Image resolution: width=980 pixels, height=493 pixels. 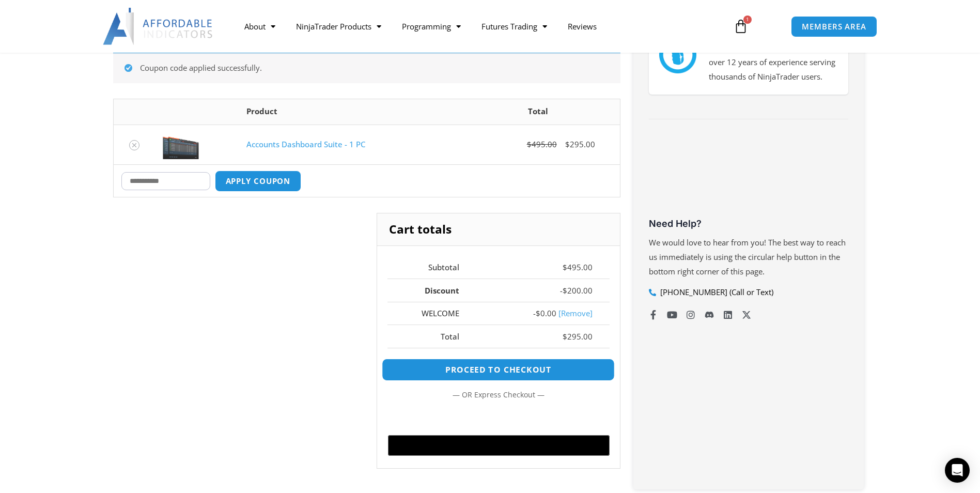 I want to click on p: We have a strong foundation with over 12 years of experience serving thousands of NinjaTrader users., so click(x=774, y=63).